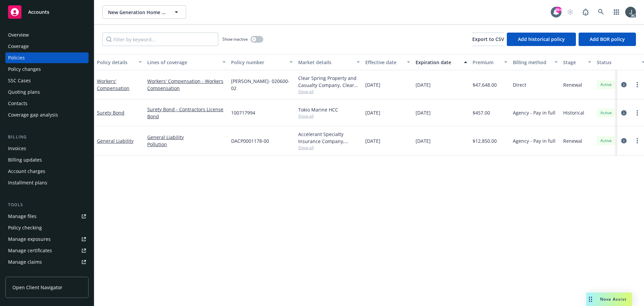  What do you see at coordinates (187, 113) in the screenshot?
I see `a: Surety Bond - Contractors License Bond` at bounding box center [187, 113].